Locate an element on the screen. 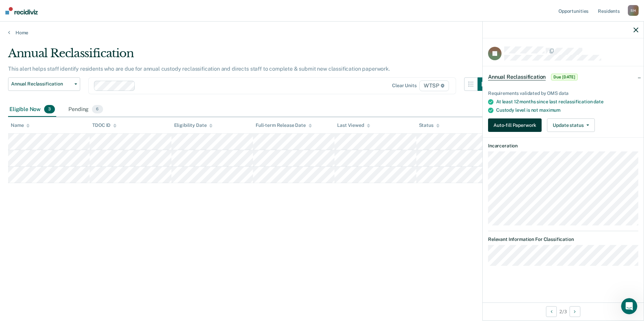 This screenshot has height=321, width=644. button: Next Opportunity is located at coordinates (575, 311).